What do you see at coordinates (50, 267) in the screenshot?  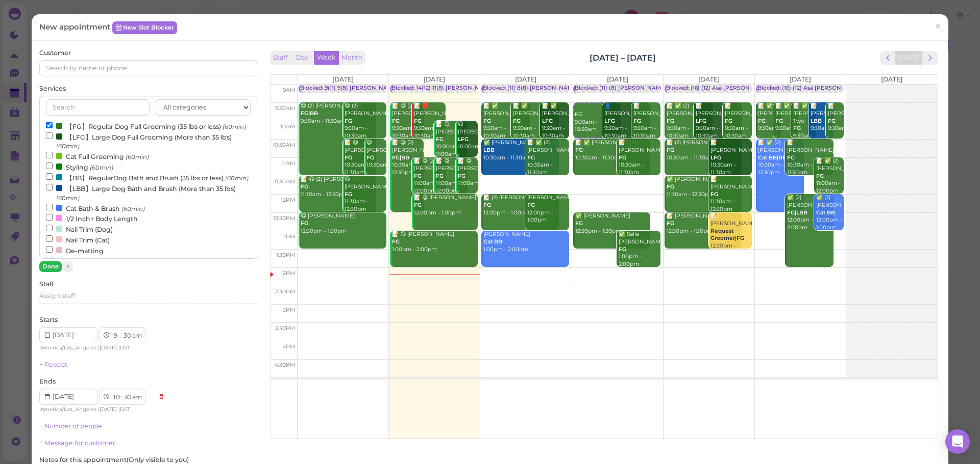 I see `button: Done` at bounding box center [50, 267].